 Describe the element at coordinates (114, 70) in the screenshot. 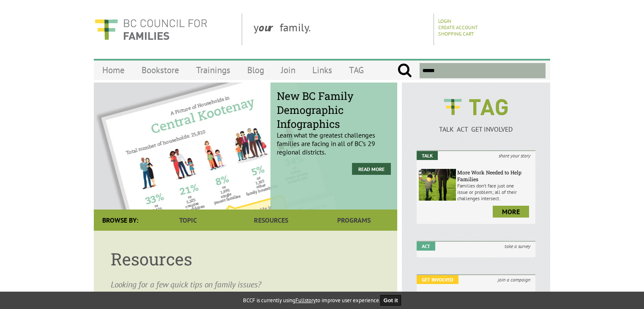

I see `a: Home` at that location.